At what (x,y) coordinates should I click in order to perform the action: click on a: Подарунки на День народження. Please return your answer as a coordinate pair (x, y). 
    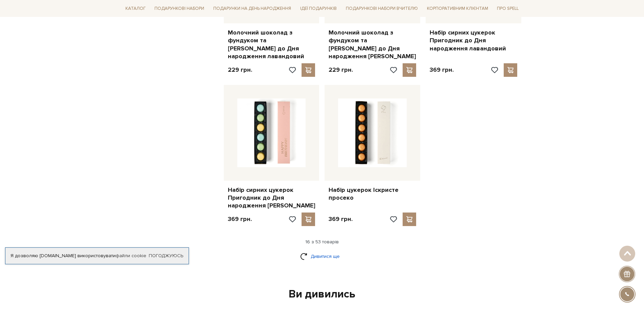
    Looking at the image, I should click on (252, 8).